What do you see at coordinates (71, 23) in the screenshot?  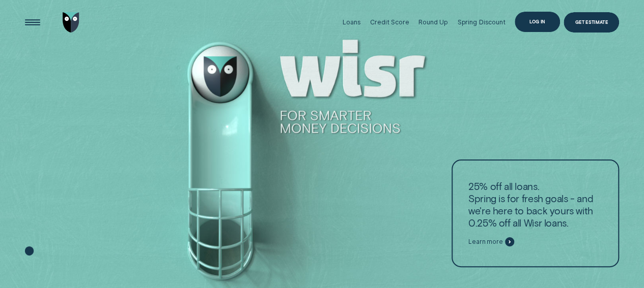 I see `img: Wisr` at bounding box center [71, 23].